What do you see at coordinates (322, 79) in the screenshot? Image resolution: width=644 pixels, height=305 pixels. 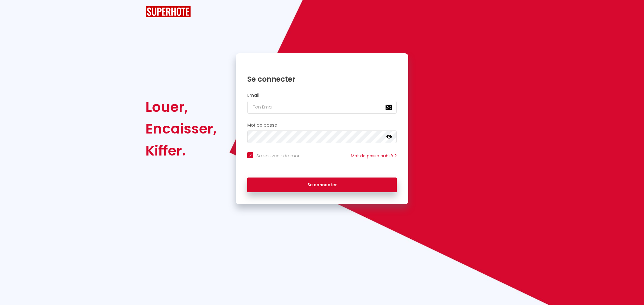 I see `h1: Se connecter` at bounding box center [322, 79].